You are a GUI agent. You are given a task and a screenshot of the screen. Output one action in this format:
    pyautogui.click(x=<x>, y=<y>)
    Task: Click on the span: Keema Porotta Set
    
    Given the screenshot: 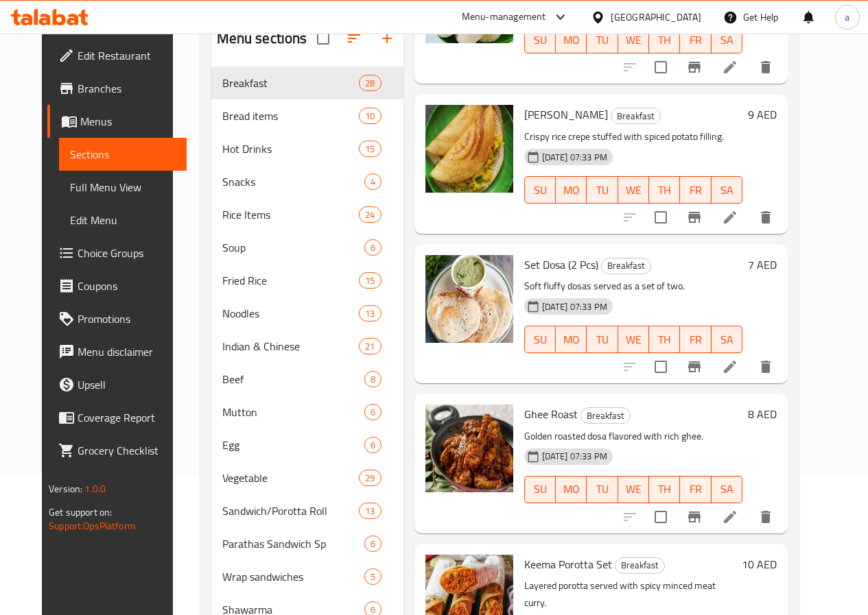 What is the action you would take?
    pyautogui.click(x=568, y=564)
    